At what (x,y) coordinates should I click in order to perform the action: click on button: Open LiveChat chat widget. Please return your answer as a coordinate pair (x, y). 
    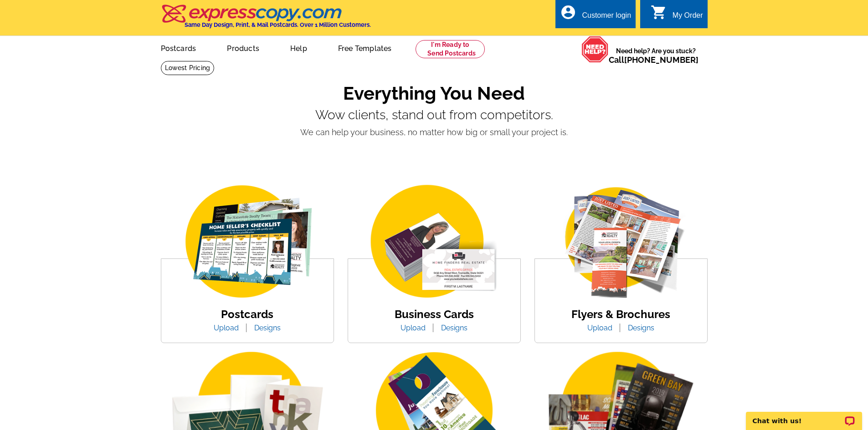
    Looking at the image, I should click on (110, 19).